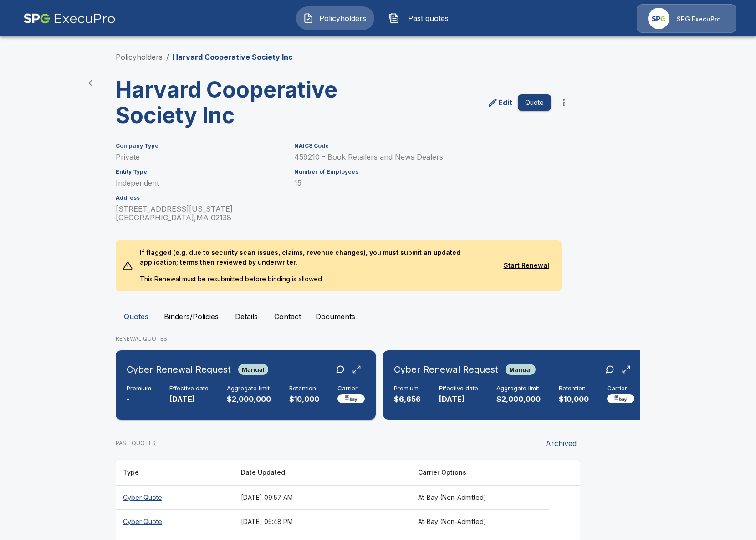 This screenshot has height=540, width=756. What do you see at coordinates (200, 146) in the screenshot?
I see `h6: Company Type` at bounding box center [200, 146].